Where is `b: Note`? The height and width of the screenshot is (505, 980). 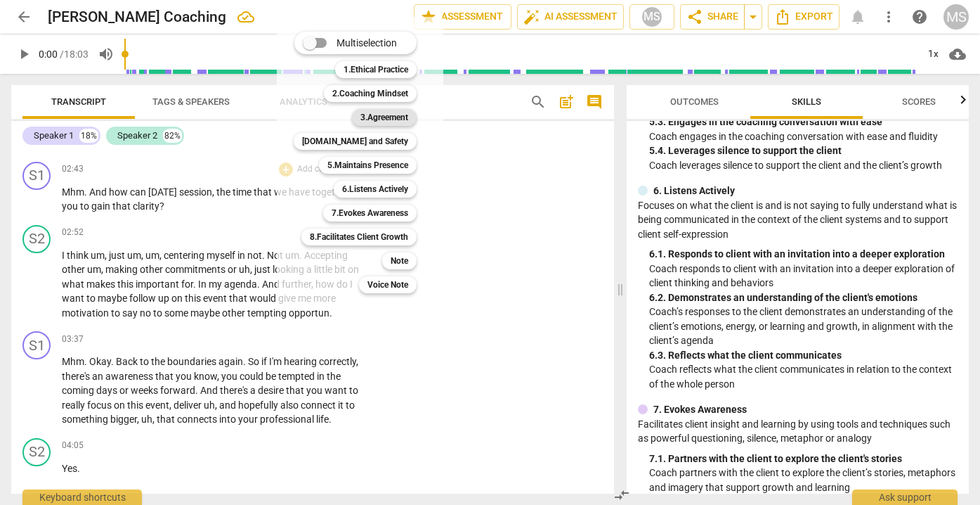 b: Note is located at coordinates (399, 261).